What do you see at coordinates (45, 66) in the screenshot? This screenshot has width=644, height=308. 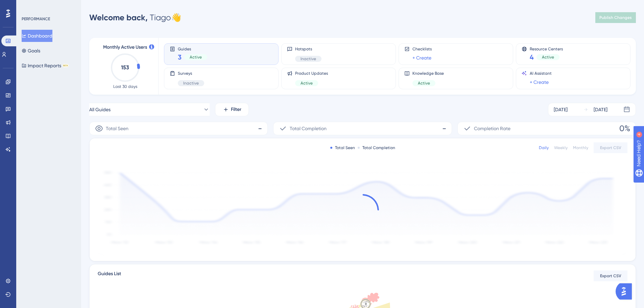 I see `button: Impact ReportsBETA` at bounding box center [45, 66].